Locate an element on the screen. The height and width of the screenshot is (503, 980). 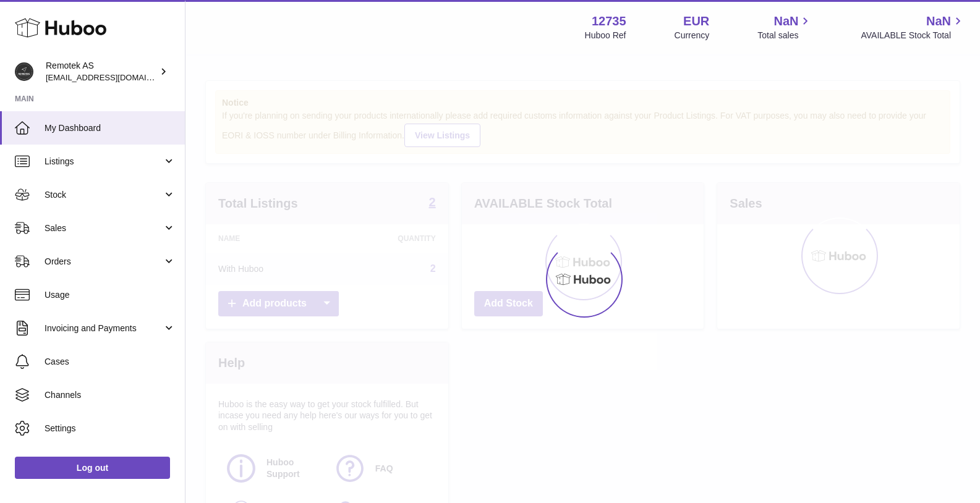
strong: EUR is located at coordinates (697, 21).